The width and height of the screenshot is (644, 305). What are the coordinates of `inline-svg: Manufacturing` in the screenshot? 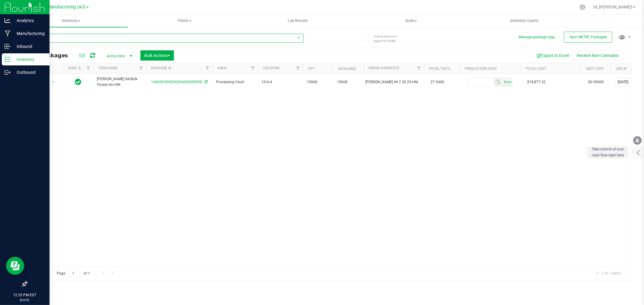 It's located at (8, 34).